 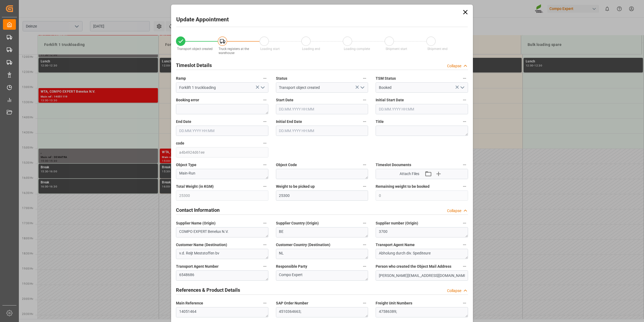 What do you see at coordinates (208, 290) in the screenshot?
I see `h2: References & Product Details` at bounding box center [208, 290].